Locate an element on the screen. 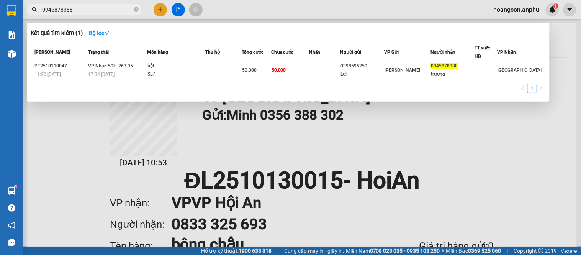 The height and width of the screenshot is (255, 581). span: VP Nhận 50H-263.95 is located at coordinates (110, 66).